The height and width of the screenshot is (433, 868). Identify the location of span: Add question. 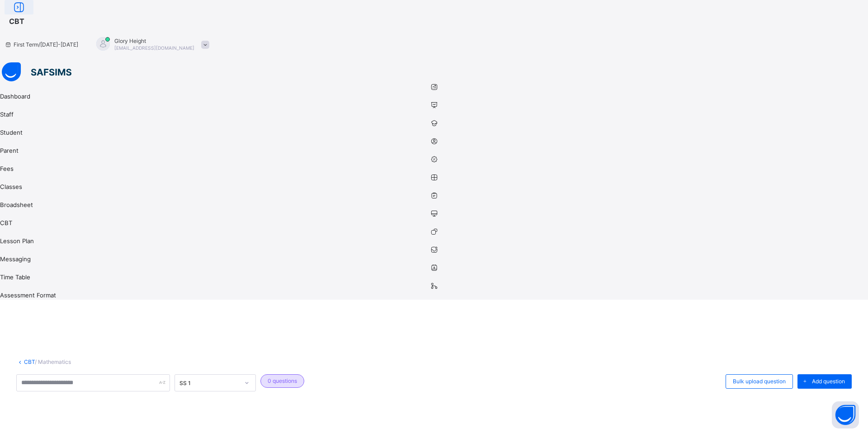
(828, 381).